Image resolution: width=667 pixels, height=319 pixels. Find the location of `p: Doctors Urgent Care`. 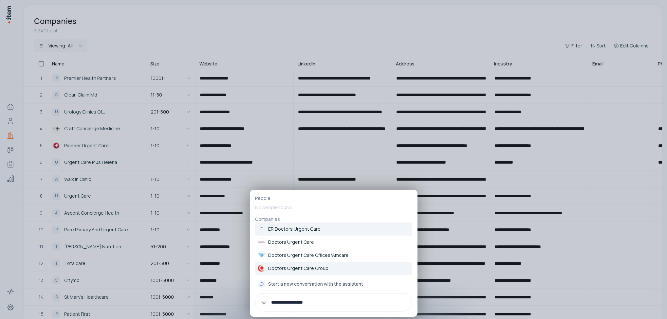

p: Doctors Urgent Care is located at coordinates (291, 242).